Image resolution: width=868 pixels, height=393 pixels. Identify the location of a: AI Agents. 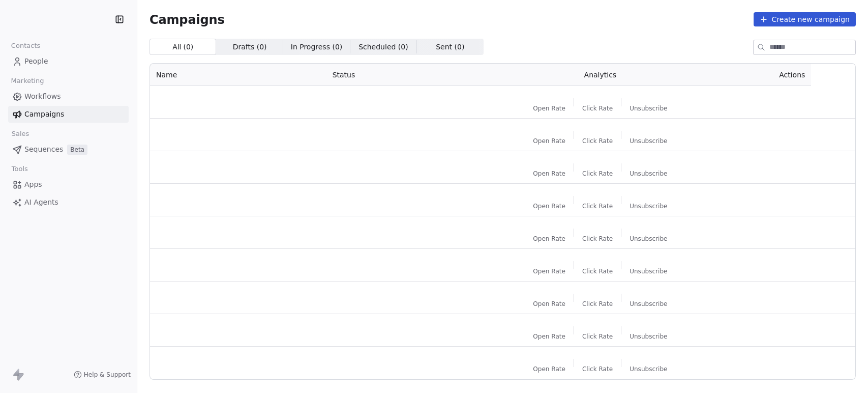
(68, 202).